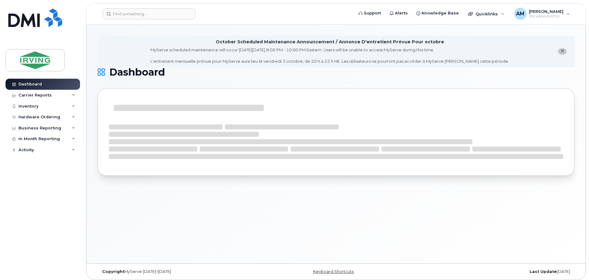  What do you see at coordinates (333, 272) in the screenshot?
I see `a: Keyboard Shortcuts` at bounding box center [333, 272].